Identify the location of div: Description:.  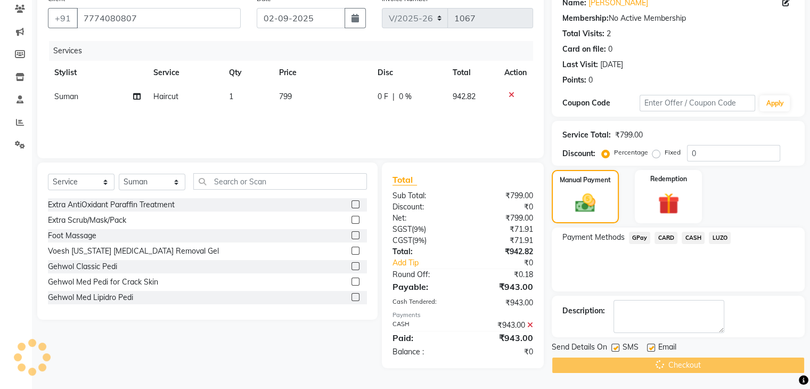
(584, 311).